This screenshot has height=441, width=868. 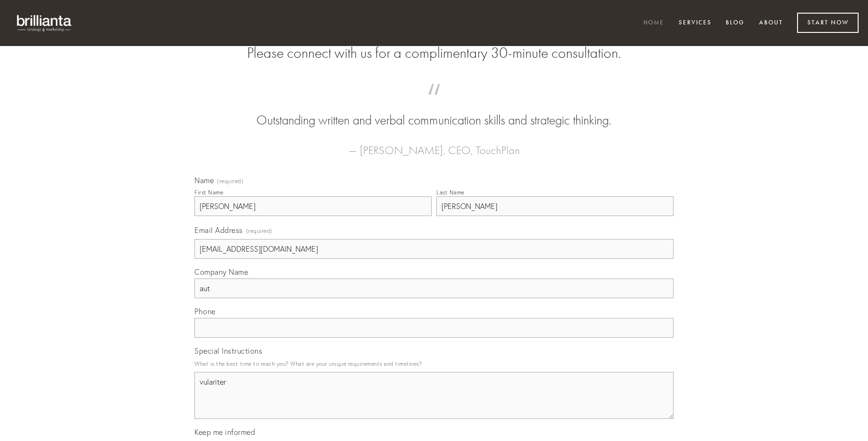 What do you see at coordinates (209, 192) in the screenshot?
I see `div: First Name` at bounding box center [209, 192].